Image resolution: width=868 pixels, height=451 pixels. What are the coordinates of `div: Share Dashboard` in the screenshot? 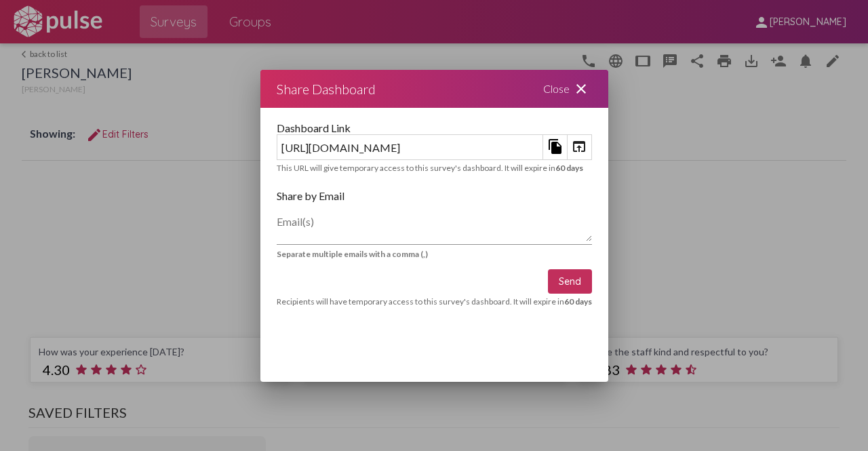 It's located at (326, 89).